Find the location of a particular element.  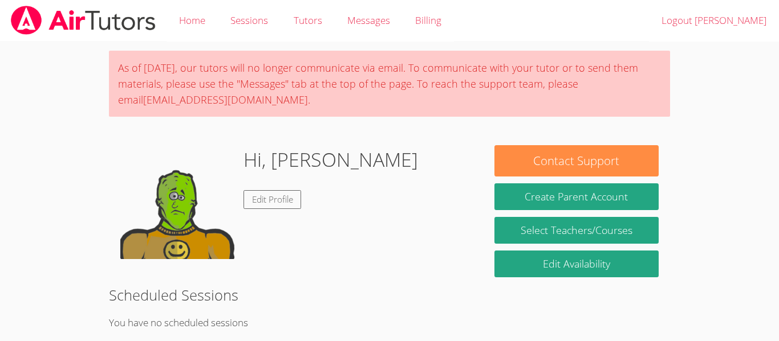

button: Contact Support is located at coordinates (576, 161).